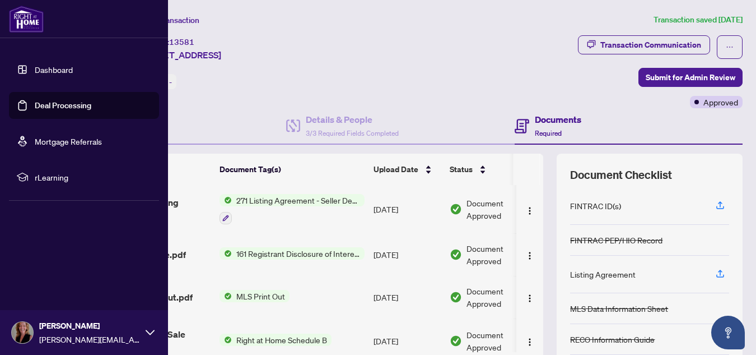 The width and height of the screenshot is (756, 355). What do you see at coordinates (282, 340) in the screenshot?
I see `span: Right at Home Schedule B` at bounding box center [282, 340].